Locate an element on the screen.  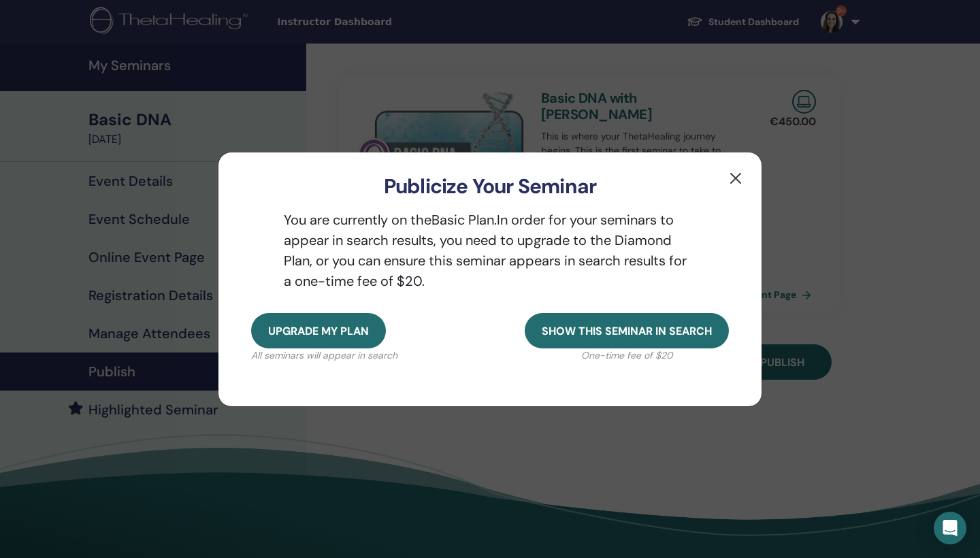
p: All seminars will appear in search is located at coordinates (324, 355).